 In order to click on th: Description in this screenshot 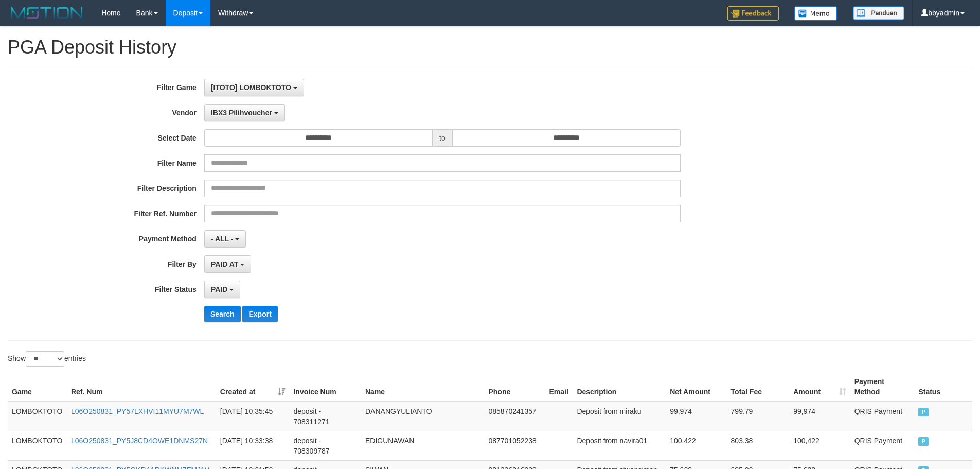, I will do `click(619, 386)`.